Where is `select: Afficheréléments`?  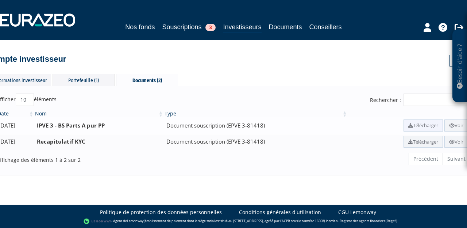
select: Afficheréléments is located at coordinates (25, 100).